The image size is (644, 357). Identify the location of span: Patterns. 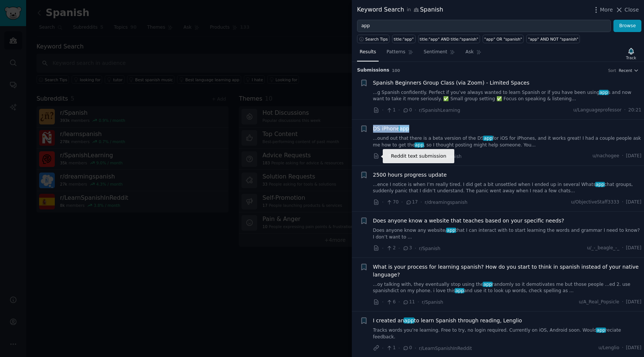
(395, 52).